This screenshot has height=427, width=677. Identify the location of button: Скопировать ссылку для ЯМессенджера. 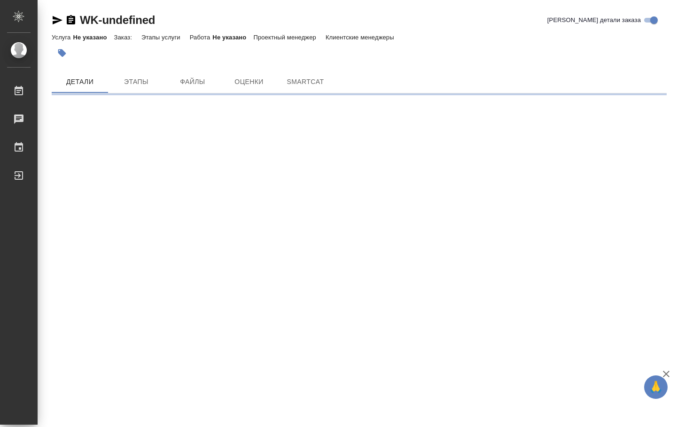
(57, 20).